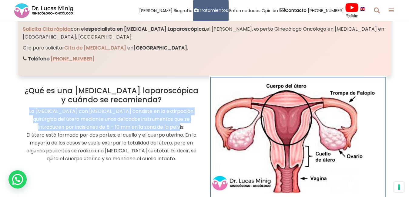 The width and height of the screenshot is (409, 197). What do you see at coordinates (296, 10) in the screenshot?
I see `strong: Contacto` at bounding box center [296, 10].